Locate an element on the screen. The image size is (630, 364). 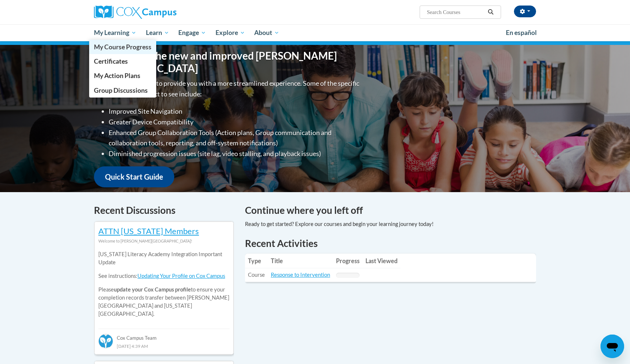
span: My Action Plans is located at coordinates (117, 75).